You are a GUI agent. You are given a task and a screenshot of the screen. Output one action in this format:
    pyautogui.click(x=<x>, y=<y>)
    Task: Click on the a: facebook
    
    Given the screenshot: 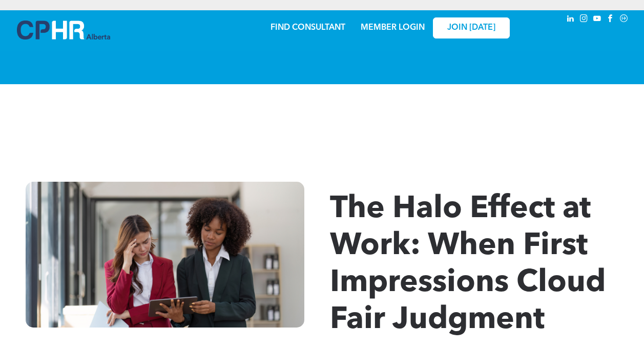 What is the action you would take?
    pyautogui.click(x=611, y=19)
    